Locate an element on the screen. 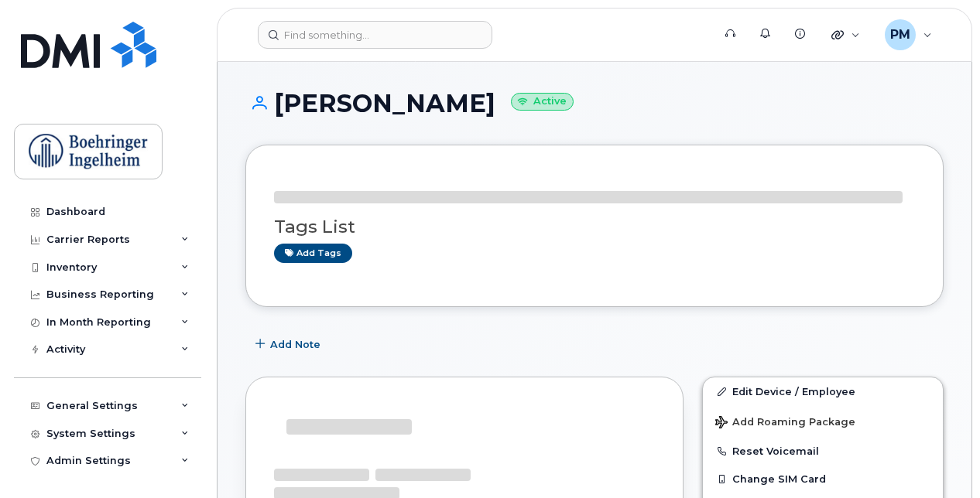 Image resolution: width=980 pixels, height=498 pixels. button: Reset Voicemail is located at coordinates (823, 451).